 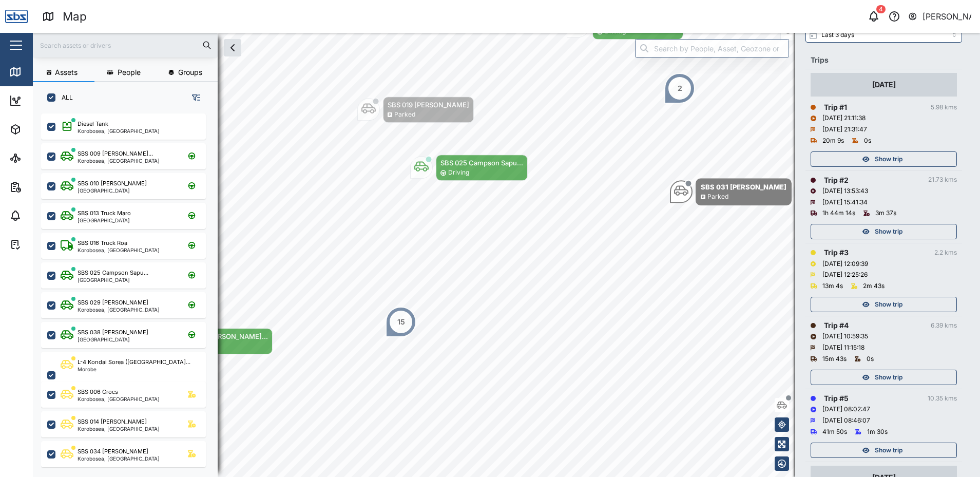 What do you see at coordinates (839, 213) in the screenshot?
I see `div: 1h 44m 14s` at bounding box center [839, 213].